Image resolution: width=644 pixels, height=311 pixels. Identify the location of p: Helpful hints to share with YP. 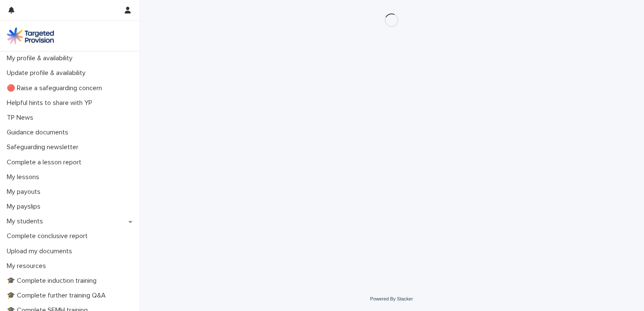
(51, 103).